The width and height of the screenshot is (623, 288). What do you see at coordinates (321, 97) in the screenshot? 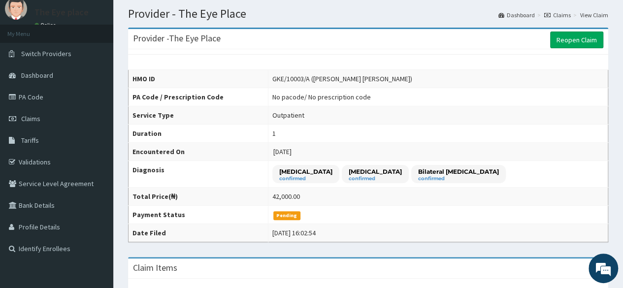
I see `div: No pacode / No prescription code` at bounding box center [321, 97].